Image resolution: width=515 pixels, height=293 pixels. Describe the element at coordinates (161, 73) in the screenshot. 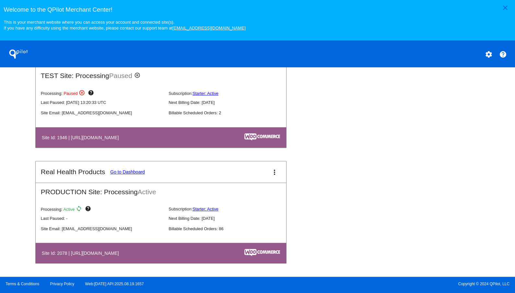

I see `h2: TEST Site: Processing` at that location.